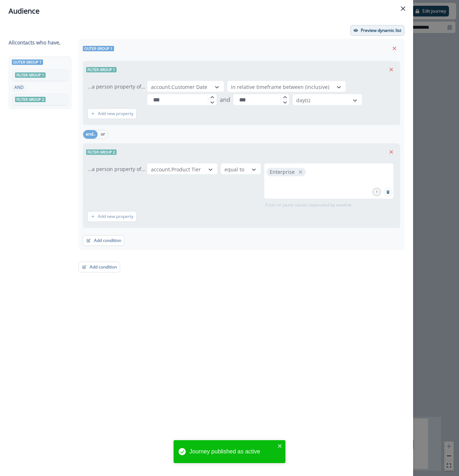  Describe the element at coordinates (377, 31) in the screenshot. I see `button: Preview dynamic list` at that location.